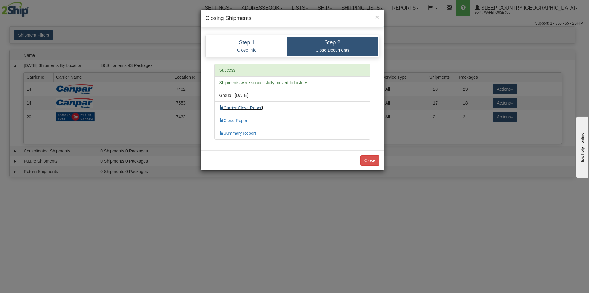  Describe the element at coordinates (241, 108) in the screenshot. I see `a: Carrier Close Report` at that location.